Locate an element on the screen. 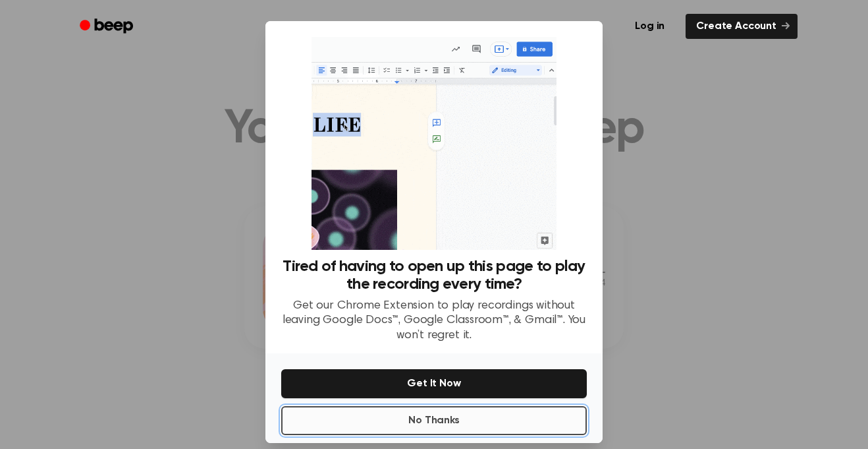 The height and width of the screenshot is (449, 868). p: Get our Chrome Extension to play recordings without leaving Google Docs™, Google Classroom™, & Gm... is located at coordinates (434, 321).